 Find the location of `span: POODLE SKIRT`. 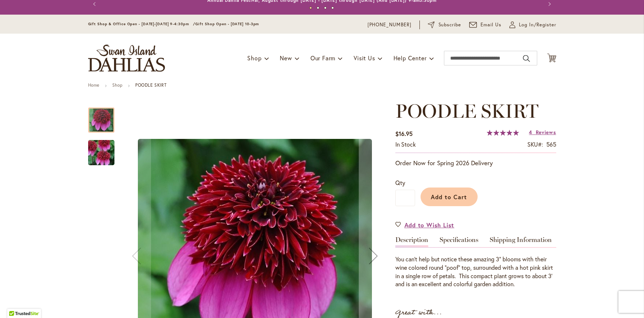

span: POODLE SKIRT is located at coordinates (467, 110).